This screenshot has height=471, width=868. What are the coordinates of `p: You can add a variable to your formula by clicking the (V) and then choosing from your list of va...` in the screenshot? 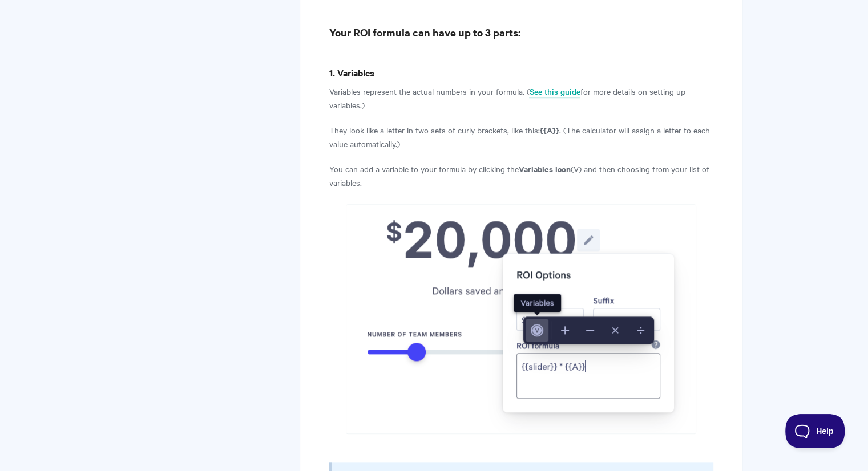 It's located at (521, 176).